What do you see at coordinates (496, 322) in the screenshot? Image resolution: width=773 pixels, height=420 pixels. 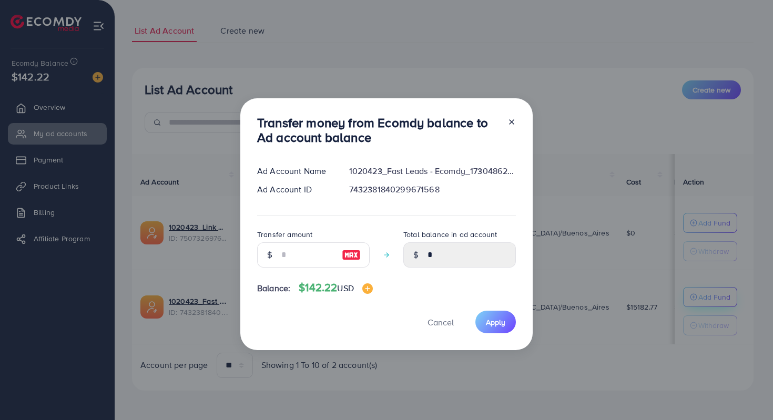 I see `span: Apply` at bounding box center [496, 322].